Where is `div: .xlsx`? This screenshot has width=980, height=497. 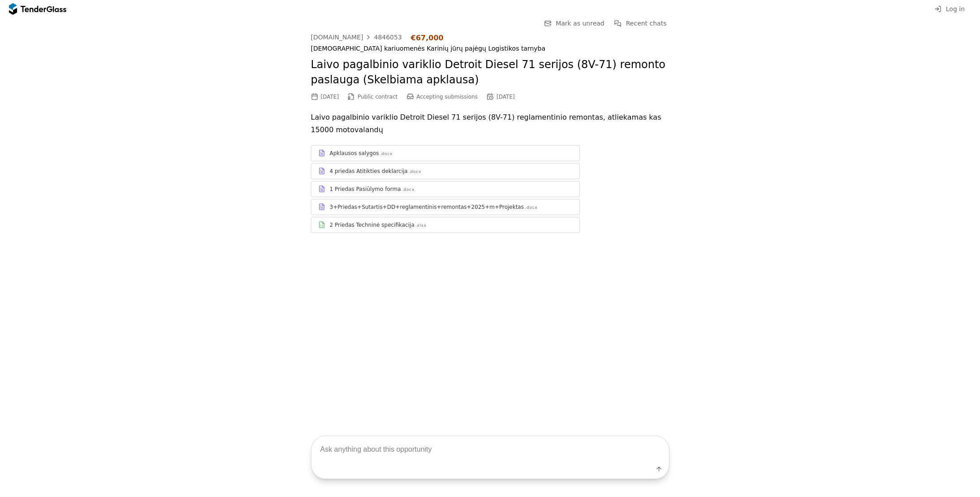
div: .xlsx is located at coordinates (421, 226).